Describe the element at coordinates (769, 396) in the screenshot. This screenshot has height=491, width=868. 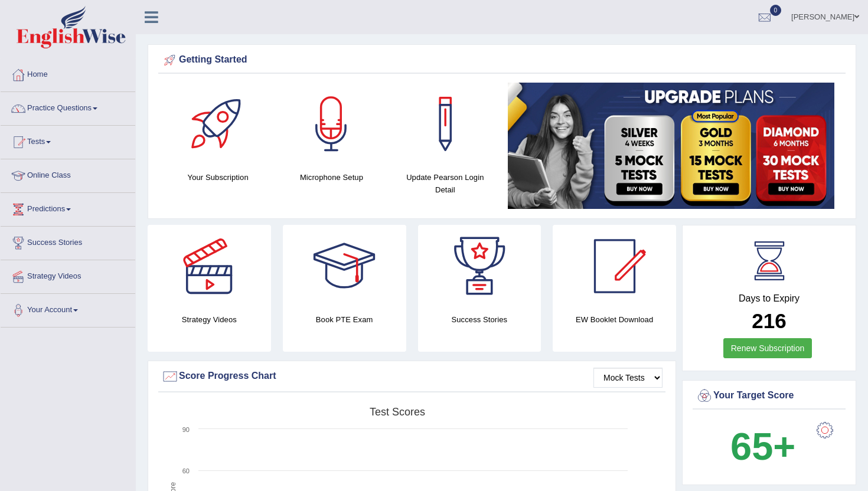
I see `div: Your Target Score` at that location.